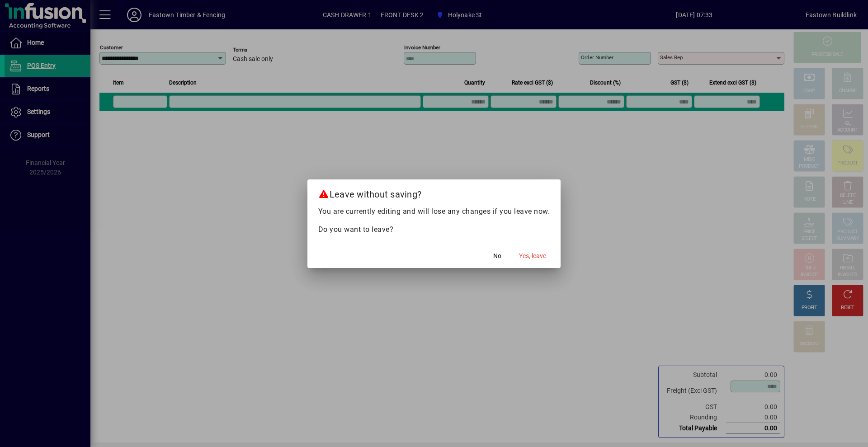  I want to click on button: Yes, leave, so click(532, 257).